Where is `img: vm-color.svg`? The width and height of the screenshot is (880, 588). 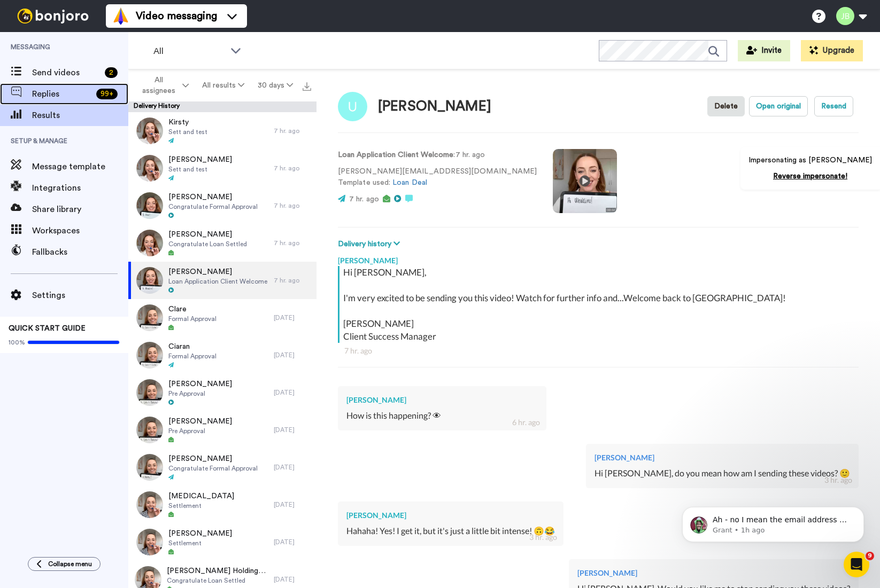
img: vm-color.svg is located at coordinates (121, 16).